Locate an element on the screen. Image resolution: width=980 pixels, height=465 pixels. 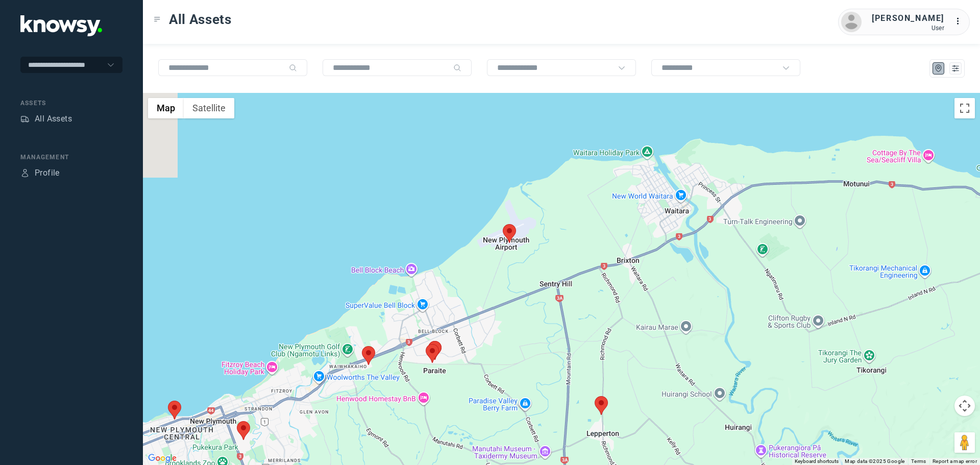
img: Google is located at coordinates (162, 458).